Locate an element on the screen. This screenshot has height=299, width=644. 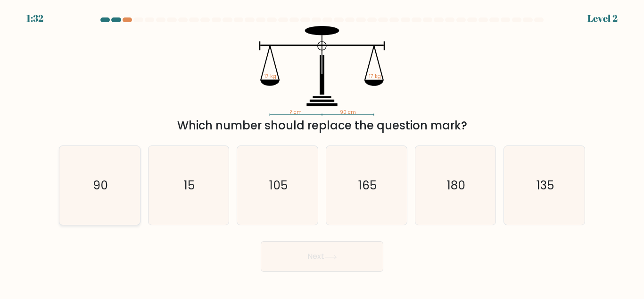
div: Level 2 is located at coordinates (603, 18).